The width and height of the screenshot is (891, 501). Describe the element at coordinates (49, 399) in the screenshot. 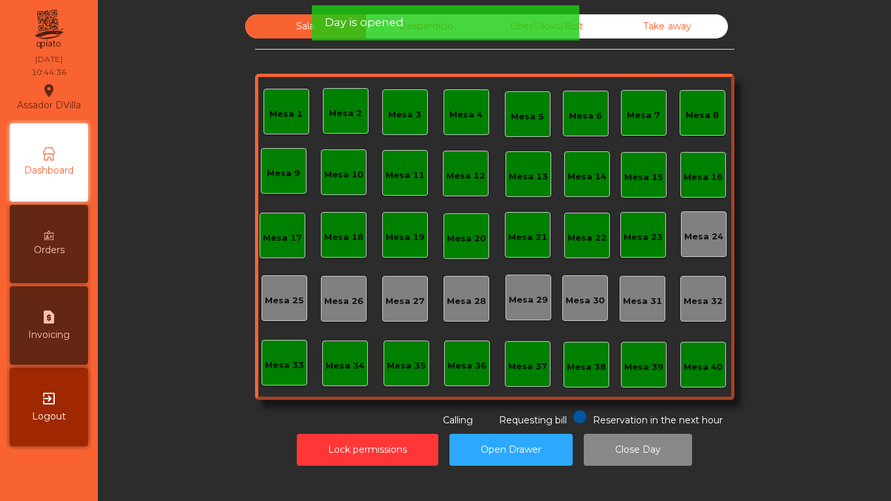

I see `i: exit_to_app` at that location.